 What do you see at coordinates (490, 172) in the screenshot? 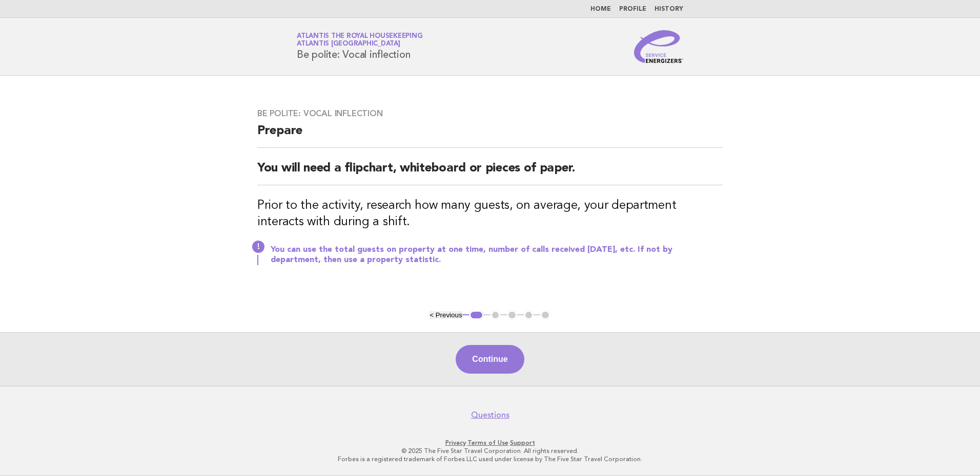
I see `h2: You will need a flipchart, whiteboard or pieces of paper.` at bounding box center [490, 172].